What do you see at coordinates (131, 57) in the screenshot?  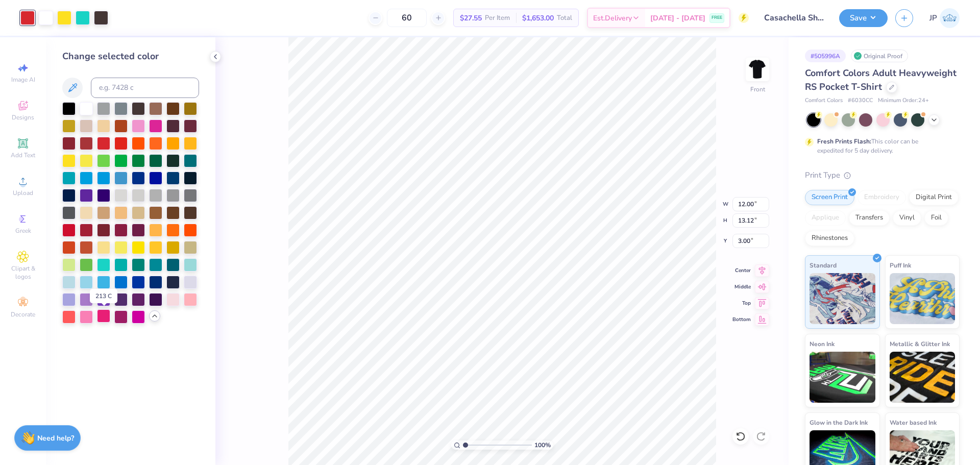 I see `div: Change selected color` at bounding box center [131, 57].